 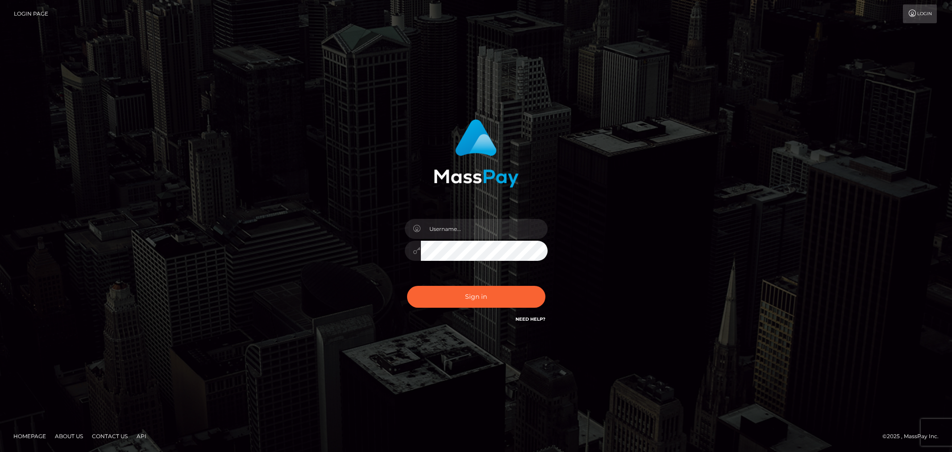 I want to click on a: Contact Us, so click(x=110, y=435).